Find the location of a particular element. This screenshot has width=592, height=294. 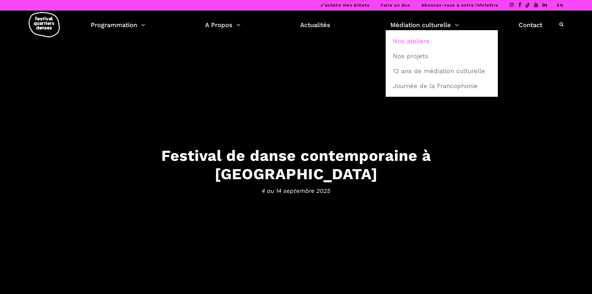

a: Nos projets is located at coordinates (442, 56).